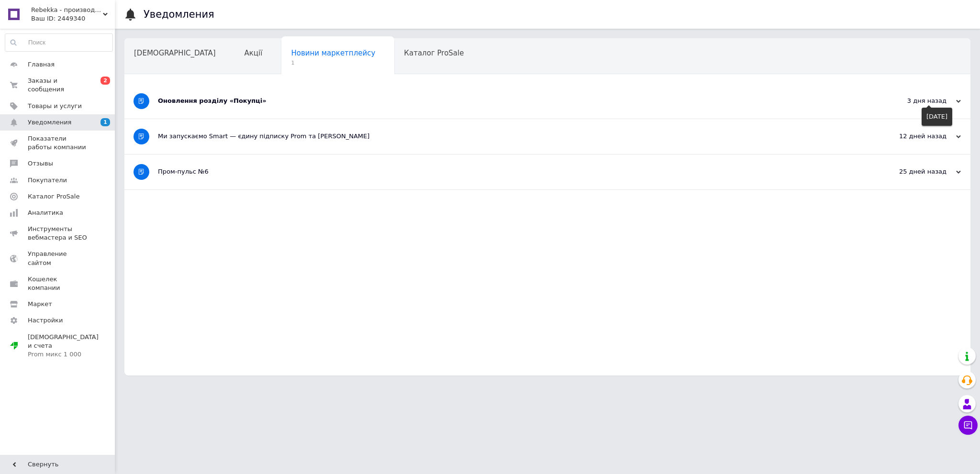  What do you see at coordinates (58, 258) in the screenshot?
I see `span: Управление сайтом` at bounding box center [58, 258].